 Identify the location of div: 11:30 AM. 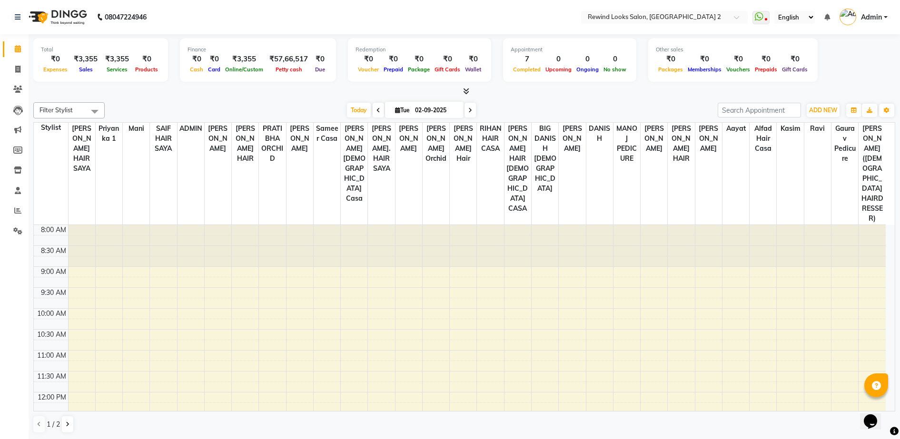
(51, 377).